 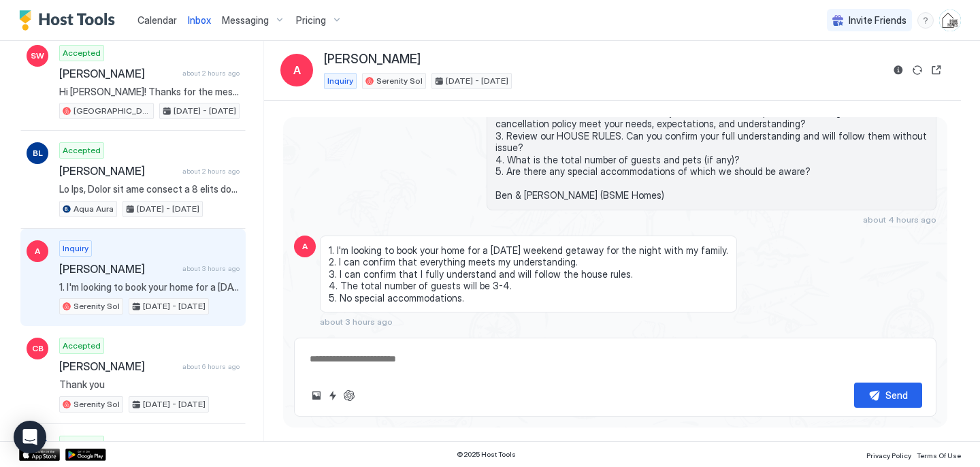 What do you see at coordinates (211, 366) in the screenshot?
I see `span: about 6 hours ago` at bounding box center [211, 366].